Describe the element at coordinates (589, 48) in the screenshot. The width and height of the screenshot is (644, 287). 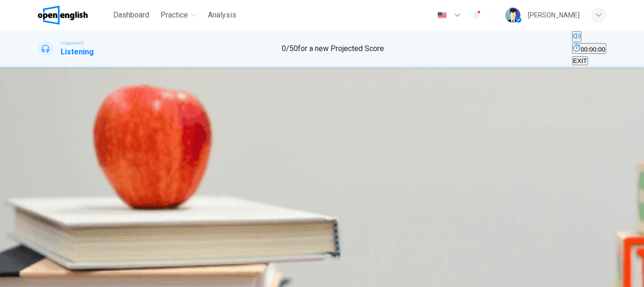
I see `button: 00:00:00` at that location.